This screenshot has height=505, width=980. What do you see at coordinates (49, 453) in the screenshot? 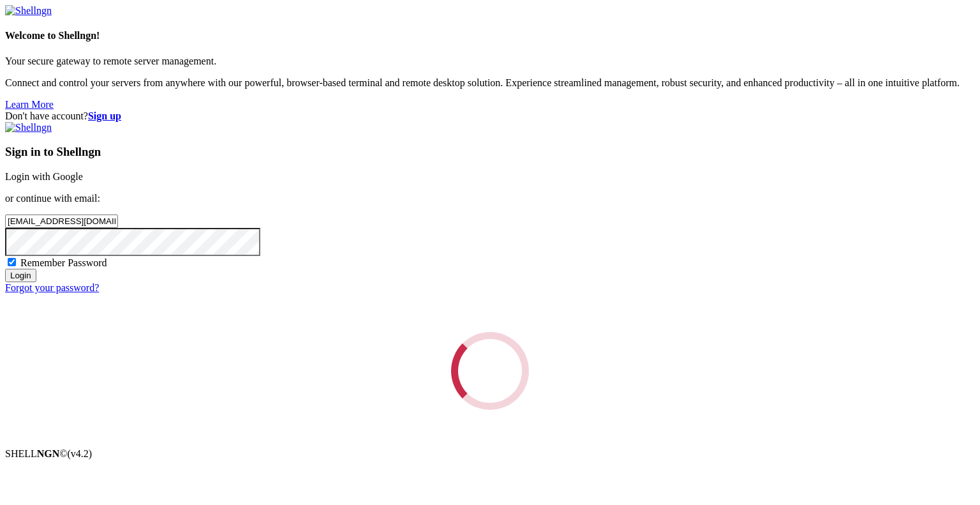
I see `span: SHELL ©` at bounding box center [49, 453].